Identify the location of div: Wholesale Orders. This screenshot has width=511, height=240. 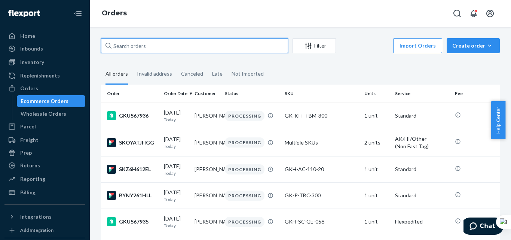
(43, 114).